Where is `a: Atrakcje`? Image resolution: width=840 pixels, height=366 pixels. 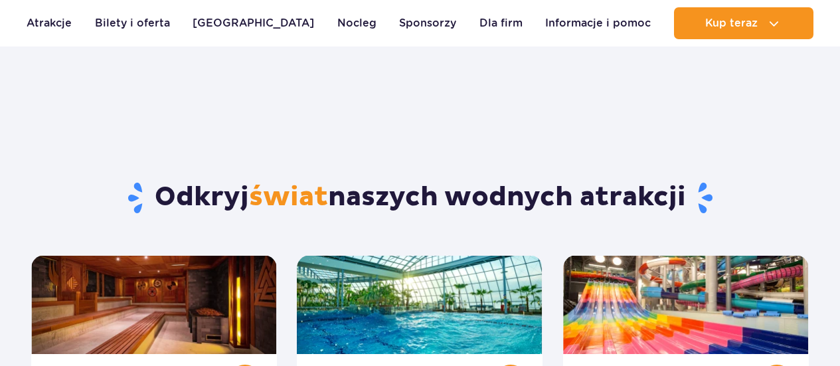
a: Atrakcje is located at coordinates (49, 23).